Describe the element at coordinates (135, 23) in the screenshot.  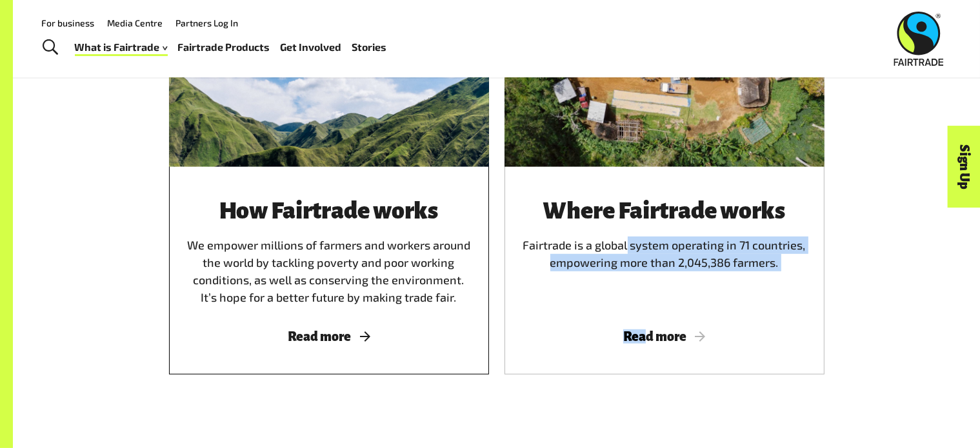
I see `a: Media Centre` at that location.